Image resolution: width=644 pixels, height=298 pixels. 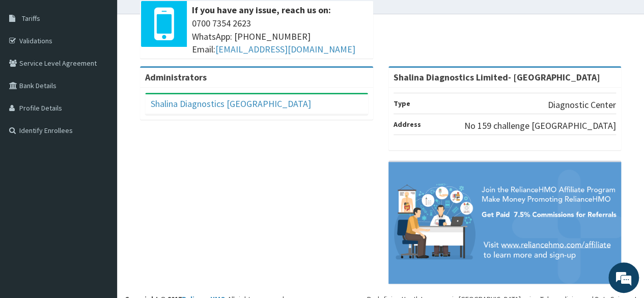 What do you see at coordinates (99, 138) in the screenshot?
I see `span: We're online!` at bounding box center [99, 138].